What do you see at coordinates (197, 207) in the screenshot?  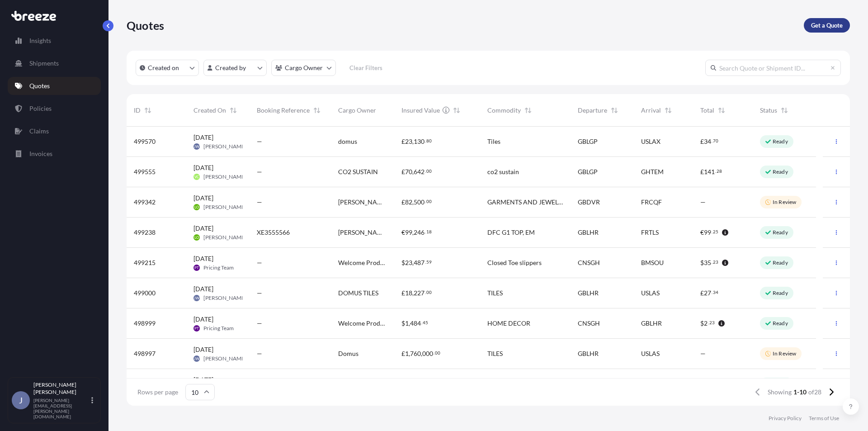 I see `span: LO` at bounding box center [197, 207].